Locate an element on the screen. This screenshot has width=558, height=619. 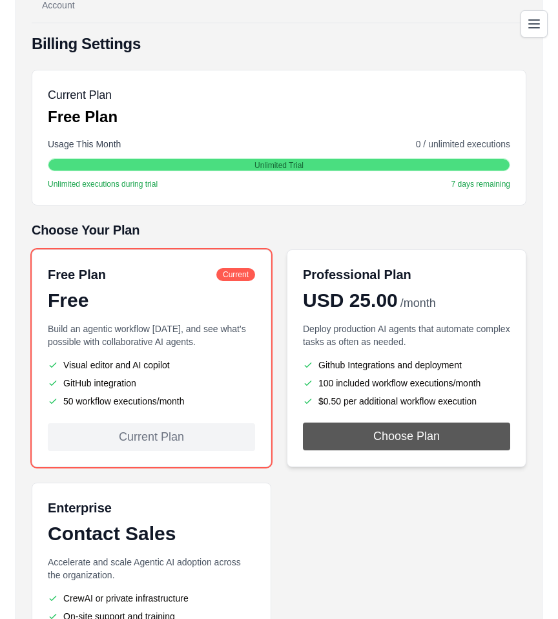
h6: Enterprise is located at coordinates (151, 508).